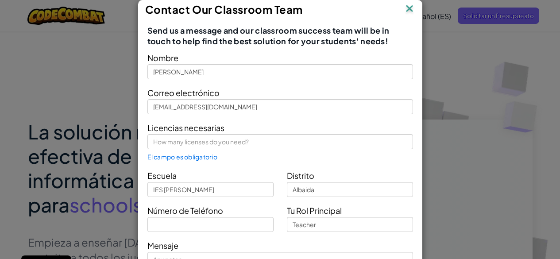 The image size is (560, 259). What do you see at coordinates (163, 245) in the screenshot?
I see `span: Mensaje` at bounding box center [163, 245].